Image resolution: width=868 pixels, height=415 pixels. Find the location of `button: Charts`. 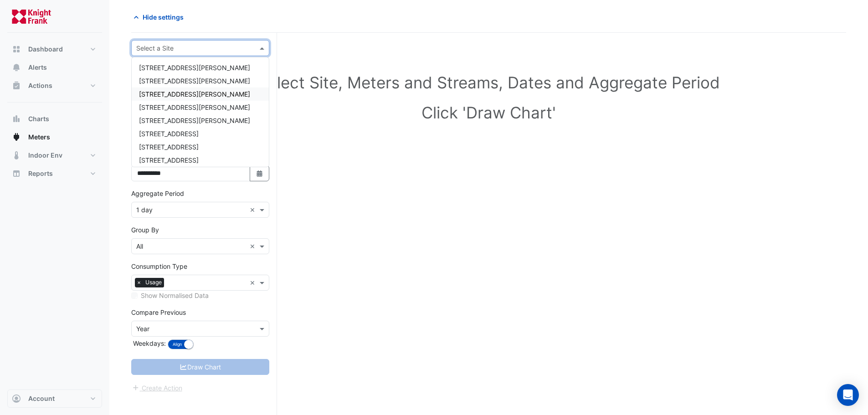

button: Charts is located at coordinates (55, 119).